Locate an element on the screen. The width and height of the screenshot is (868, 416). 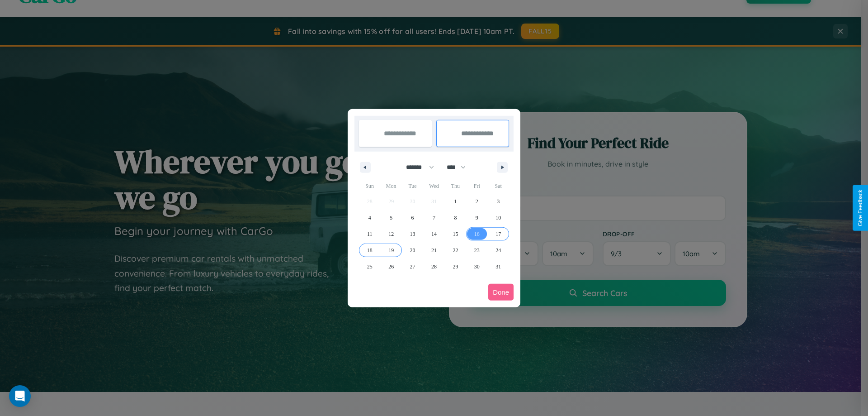
span: 17 is located at coordinates (498, 234).